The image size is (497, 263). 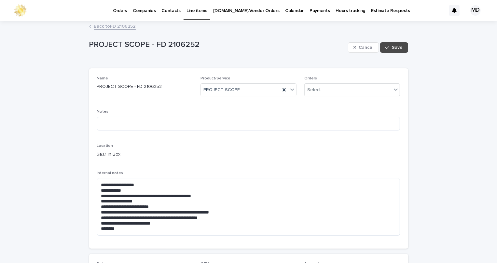 What do you see at coordinates (310, 78) in the screenshot?
I see `span: Orders` at bounding box center [310, 78].